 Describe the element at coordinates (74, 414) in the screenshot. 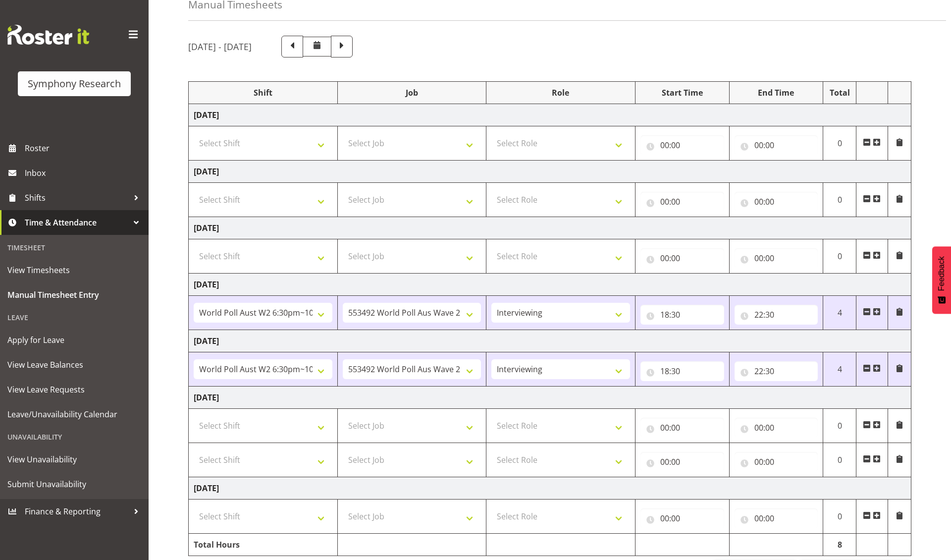

I see `a: Leave/Unavailability Calendar` at that location.